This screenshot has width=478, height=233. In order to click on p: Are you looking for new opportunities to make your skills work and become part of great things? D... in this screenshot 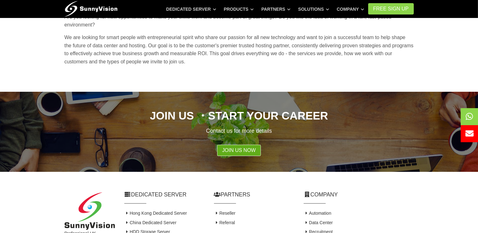, I will do `click(239, 21)`.